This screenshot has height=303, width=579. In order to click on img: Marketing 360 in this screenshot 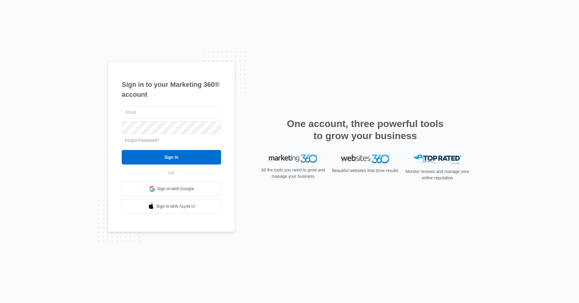, I will do `click(293, 159)`.